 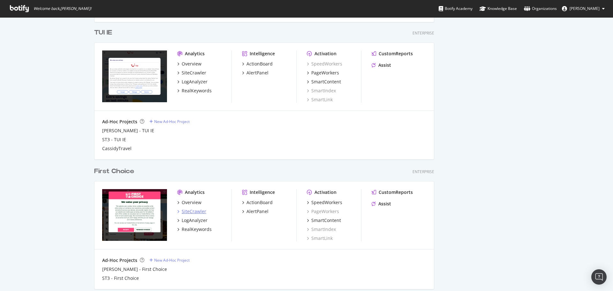 What do you see at coordinates (498, 9) in the screenshot?
I see `div: Knowledge Base` at bounding box center [498, 9].